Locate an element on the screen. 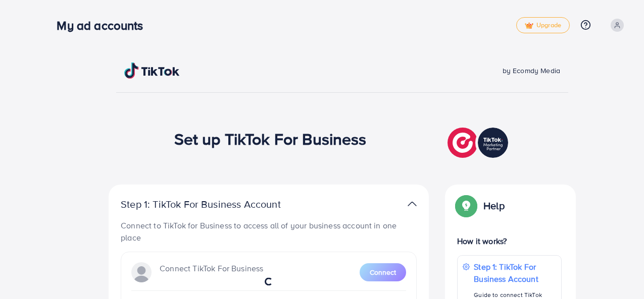 The width and height of the screenshot is (644, 299). span: by Ecomdy Media is located at coordinates (531, 71).